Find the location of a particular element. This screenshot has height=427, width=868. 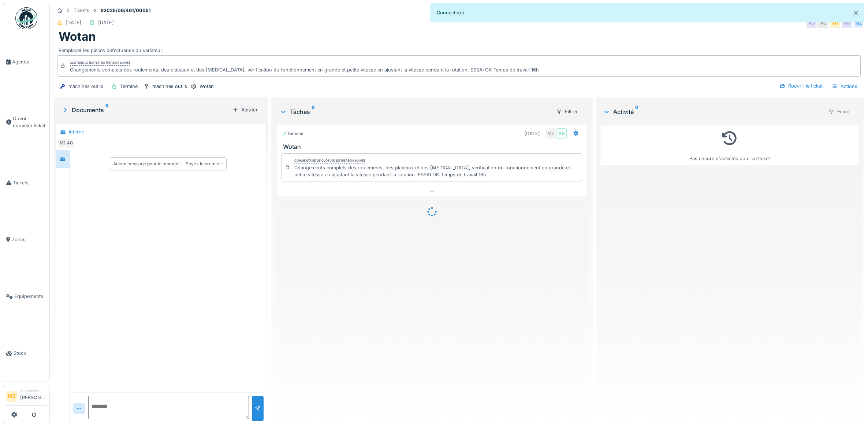

a: Ouvrir nouveau ticket is located at coordinates (27, 122).